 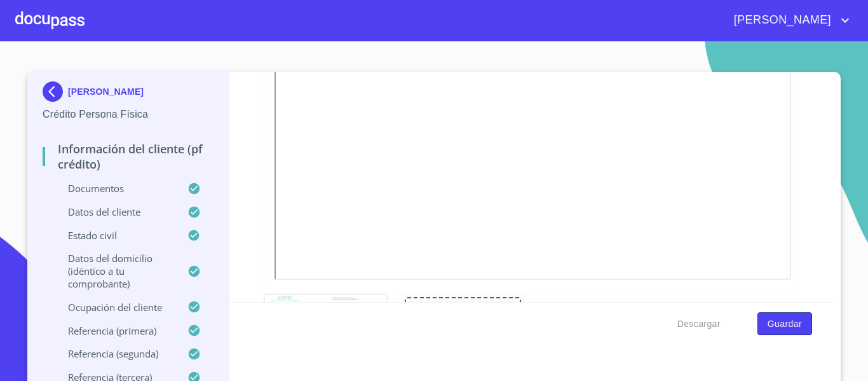 What do you see at coordinates (115, 307) in the screenshot?
I see `p: Ocupación del Cliente` at bounding box center [115, 307].